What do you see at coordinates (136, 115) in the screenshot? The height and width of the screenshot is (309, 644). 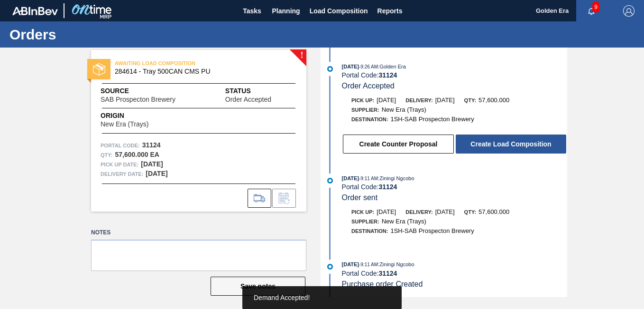 I see `span: Origin` at bounding box center [136, 115].